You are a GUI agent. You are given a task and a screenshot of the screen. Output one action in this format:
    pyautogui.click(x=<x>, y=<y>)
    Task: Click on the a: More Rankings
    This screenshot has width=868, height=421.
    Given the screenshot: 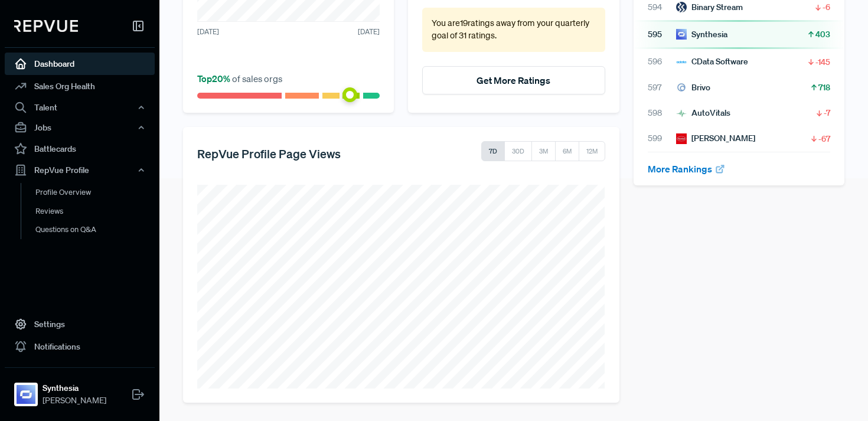 What is the action you would take?
    pyautogui.click(x=687, y=169)
    